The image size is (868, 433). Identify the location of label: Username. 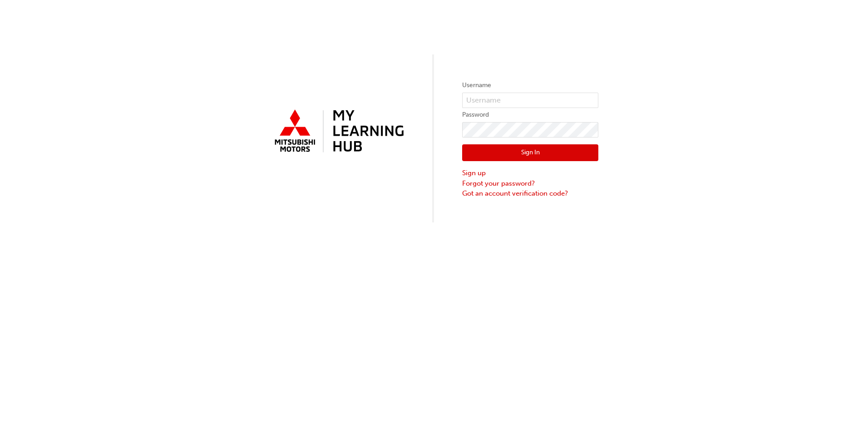
(530, 86).